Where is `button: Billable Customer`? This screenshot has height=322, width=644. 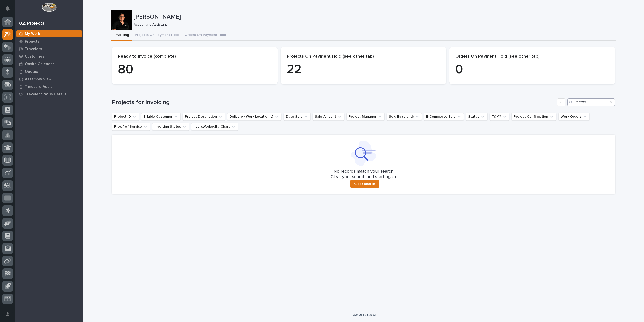 button: Billable Customer is located at coordinates (161, 117).